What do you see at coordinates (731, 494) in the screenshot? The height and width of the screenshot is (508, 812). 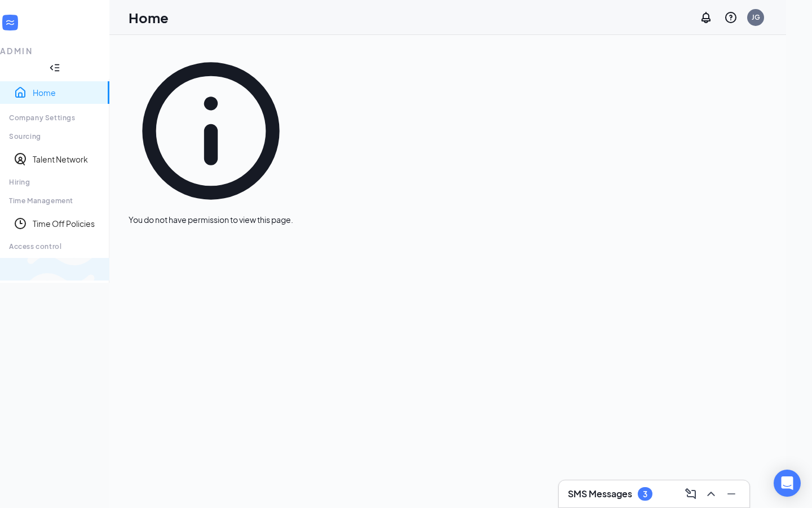 I see `svg: Minimize` at bounding box center [731, 494].